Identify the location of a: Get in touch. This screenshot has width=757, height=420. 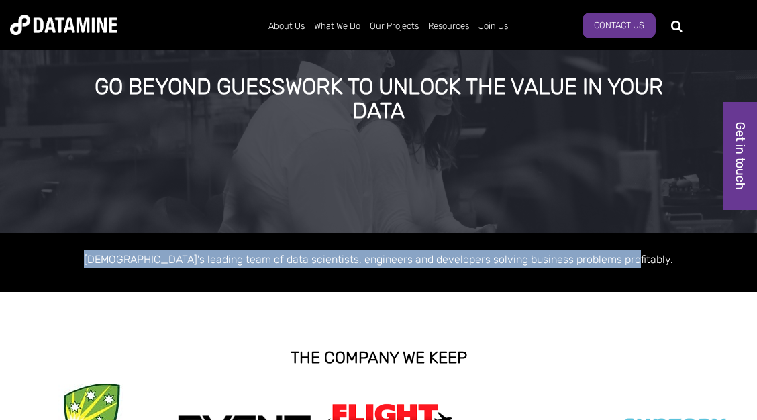
(740, 156).